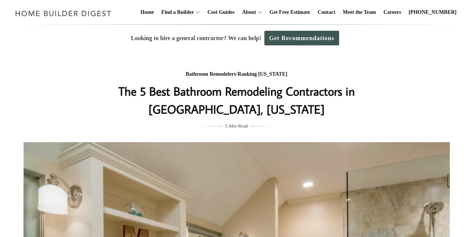 The image size is (473, 237). Describe the element at coordinates (237, 126) in the screenshot. I see `span: 5 Min Read` at that location.